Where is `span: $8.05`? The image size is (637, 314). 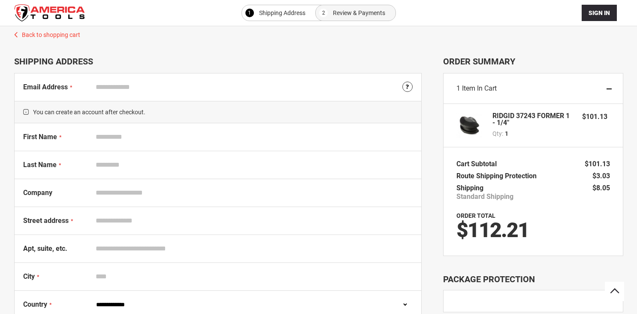 span: $8.05 is located at coordinates (601, 187).